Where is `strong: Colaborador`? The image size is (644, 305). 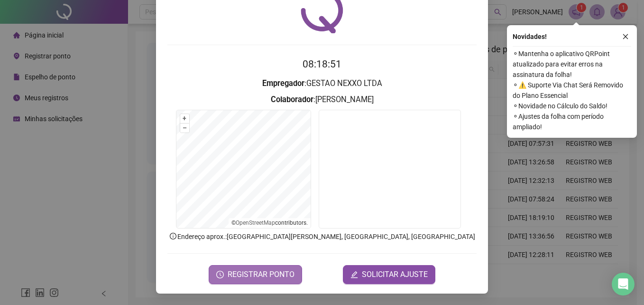 strong: Colaborador is located at coordinates (292, 100).